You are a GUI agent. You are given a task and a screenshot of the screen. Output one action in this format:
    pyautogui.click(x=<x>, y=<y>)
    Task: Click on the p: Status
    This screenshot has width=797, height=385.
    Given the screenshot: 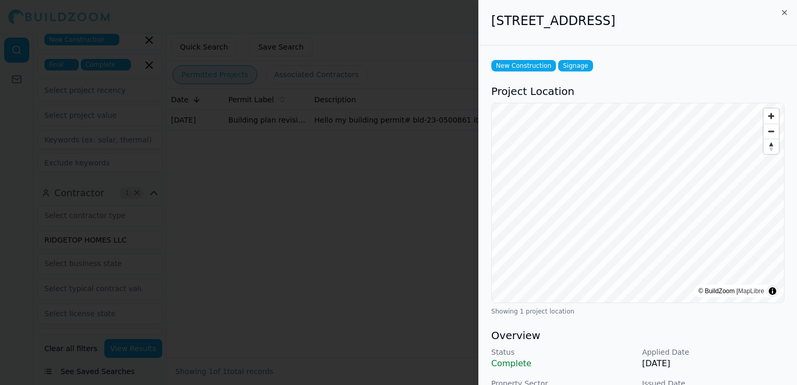 What is the action you would take?
    pyautogui.click(x=562, y=352)
    